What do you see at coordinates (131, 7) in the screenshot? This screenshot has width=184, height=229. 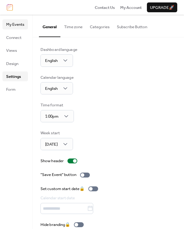 I see `a: My Account` at bounding box center [131, 7].